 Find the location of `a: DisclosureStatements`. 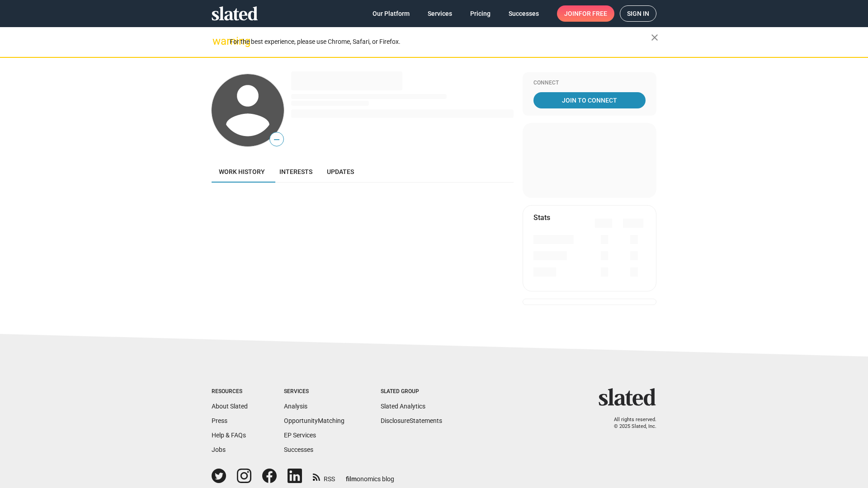

a: DisclosureStatements is located at coordinates (411, 420).